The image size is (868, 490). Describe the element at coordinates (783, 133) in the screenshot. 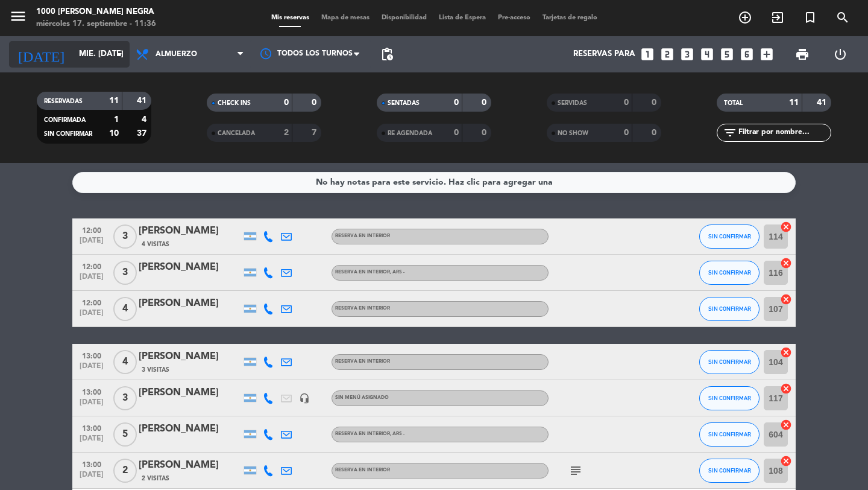

I see `input: Filtrar por nombre...` at that location.